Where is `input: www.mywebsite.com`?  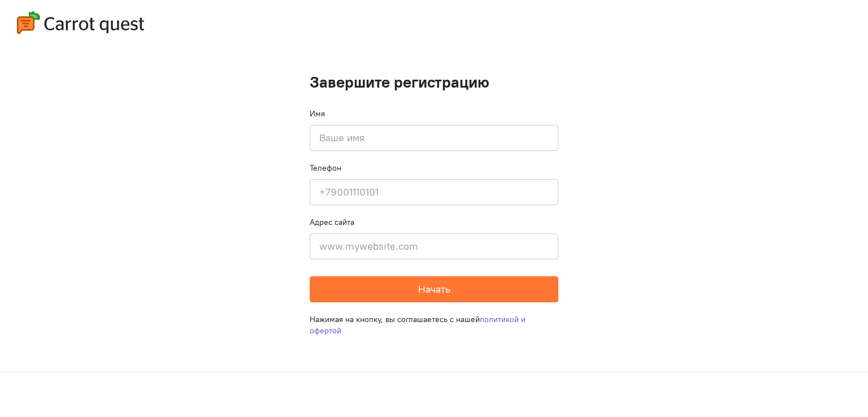
input: www.mywebsite.com is located at coordinates (434, 246).